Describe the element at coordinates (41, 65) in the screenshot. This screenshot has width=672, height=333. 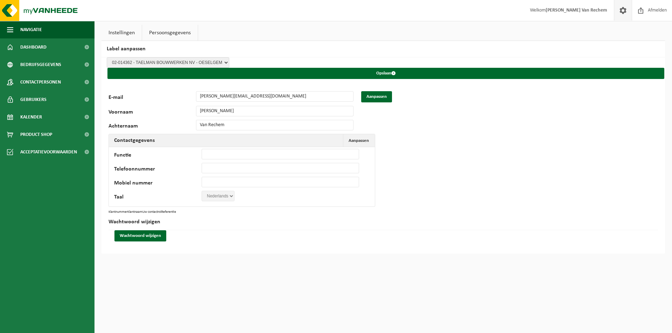
I see `span: Bedrijfsgegevens` at that location.